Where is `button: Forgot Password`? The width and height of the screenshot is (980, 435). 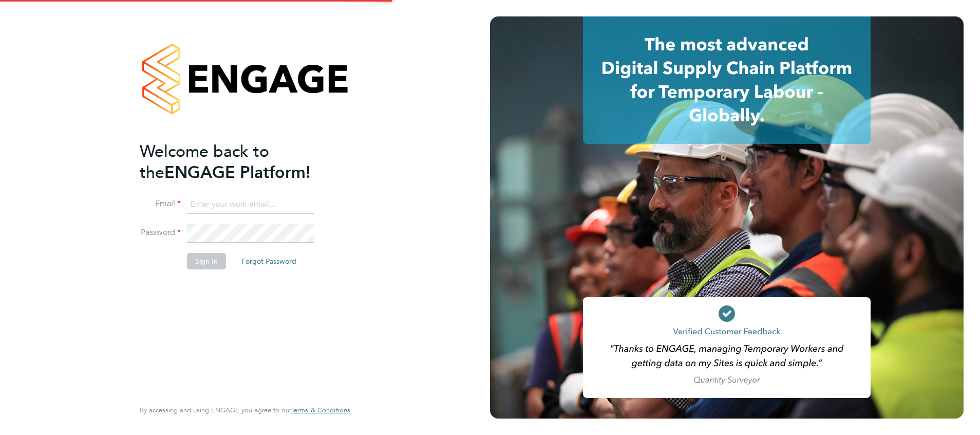
button: Forgot Password is located at coordinates (269, 261).